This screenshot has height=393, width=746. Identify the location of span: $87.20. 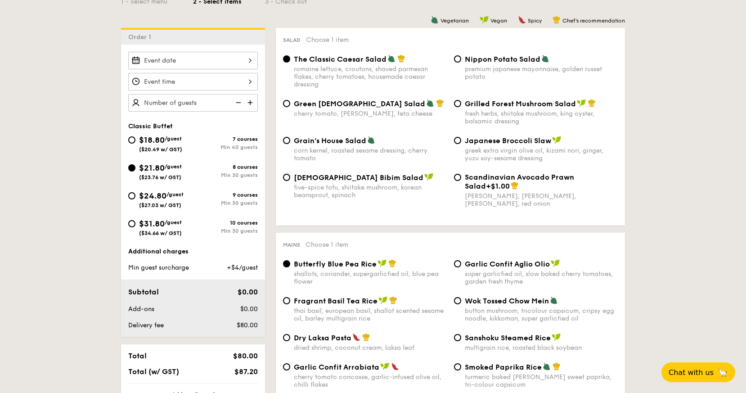
(246, 371).